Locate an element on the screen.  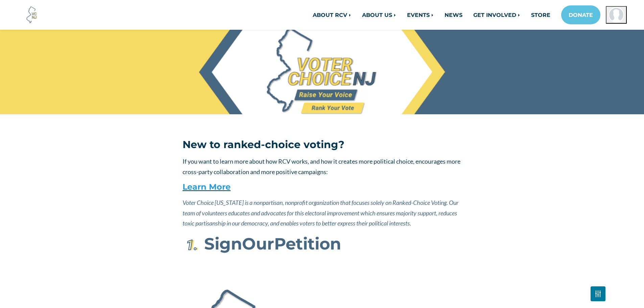
a: DONATE is located at coordinates (580, 15).